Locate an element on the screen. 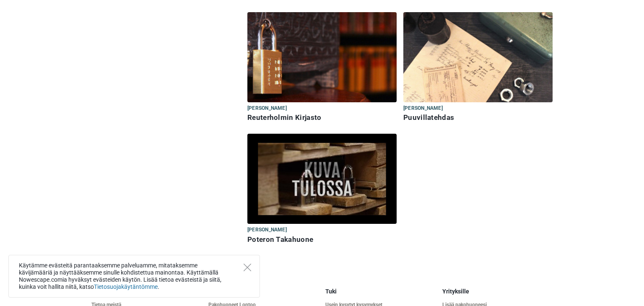 The width and height of the screenshot is (644, 306). img: Reuterholmin Kirjasto is located at coordinates (322, 57).